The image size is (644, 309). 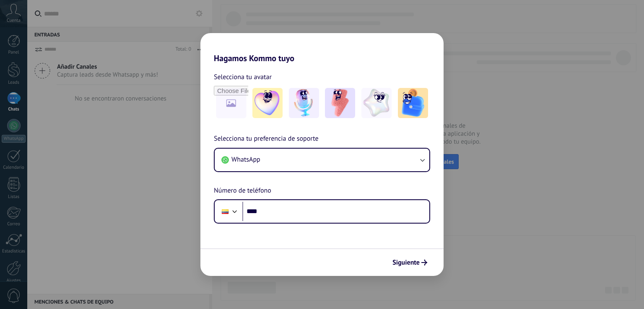 I want to click on span: Selecciona tu preferencia de soporte, so click(x=266, y=139).